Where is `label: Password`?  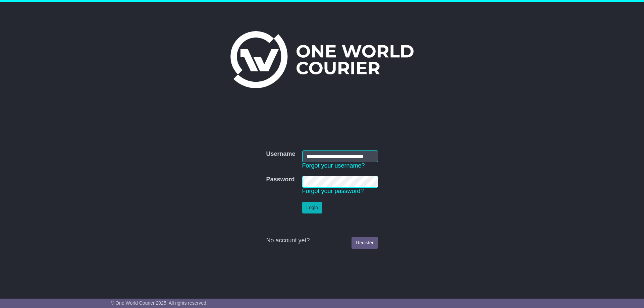
label: Password is located at coordinates (280, 179).